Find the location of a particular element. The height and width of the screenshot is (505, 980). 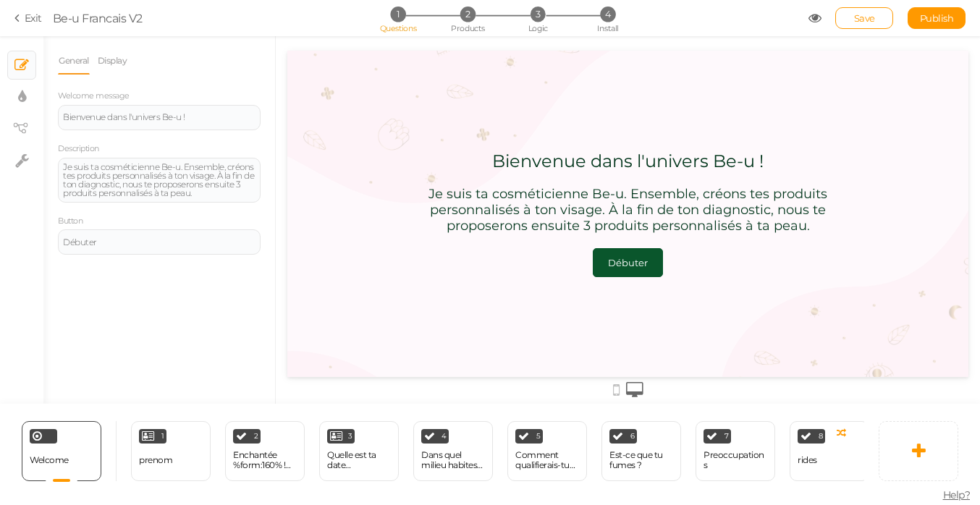

div: Enchantée %form:160% ! Comment te décris-tu? is located at coordinates (265, 460).